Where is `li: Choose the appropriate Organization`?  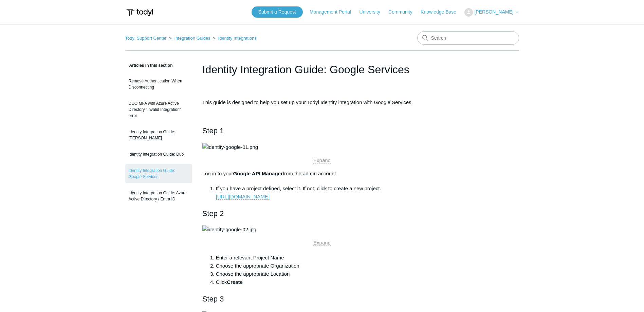
li: Choose the appropriate Organization is located at coordinates (329, 266).